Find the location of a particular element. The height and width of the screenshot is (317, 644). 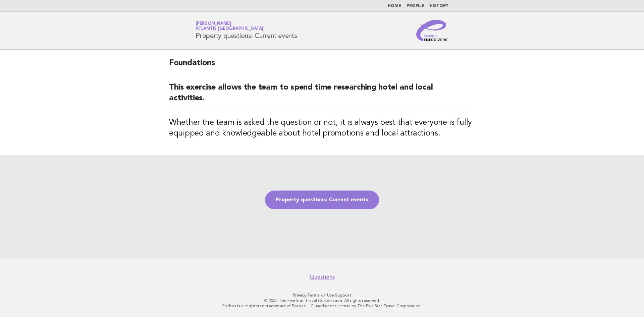

a: History is located at coordinates (439, 6).